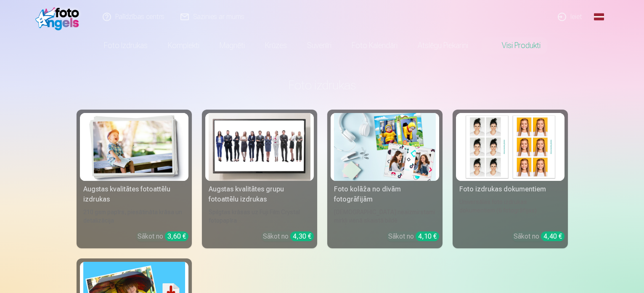 The image size is (644, 293). I want to click on img: Foto izdrukas dokumentiem, so click(510, 147).